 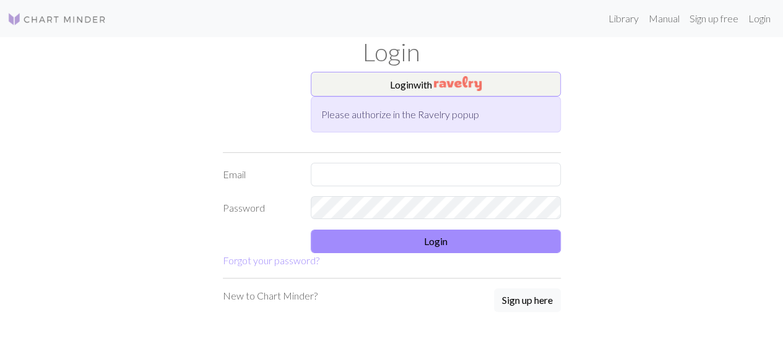 I want to click on img: Ravelry, so click(x=457, y=84).